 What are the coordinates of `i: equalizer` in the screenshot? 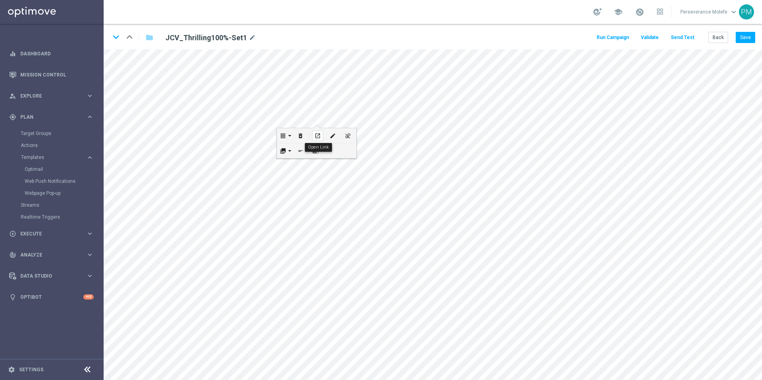 It's located at (13, 54).